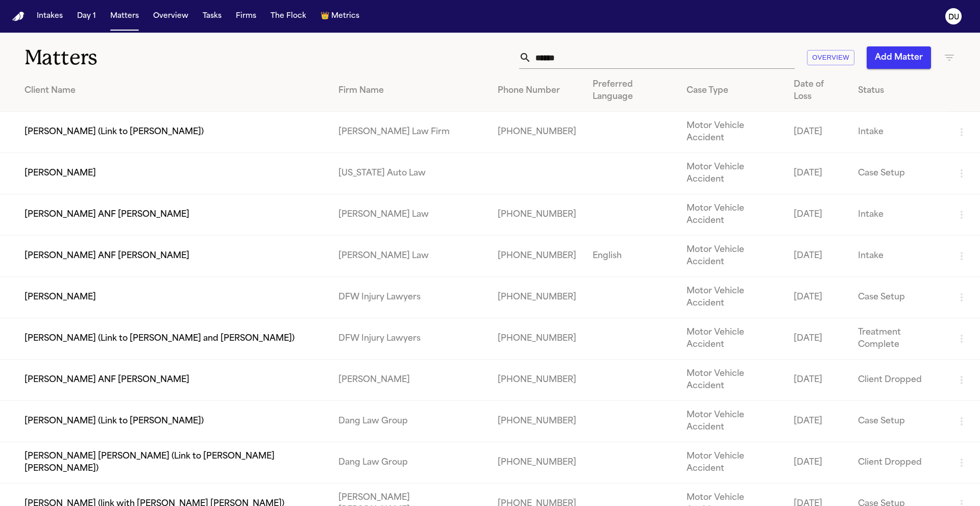  What do you see at coordinates (898, 339) in the screenshot?
I see `td: Treatment Complete` at bounding box center [898, 339].